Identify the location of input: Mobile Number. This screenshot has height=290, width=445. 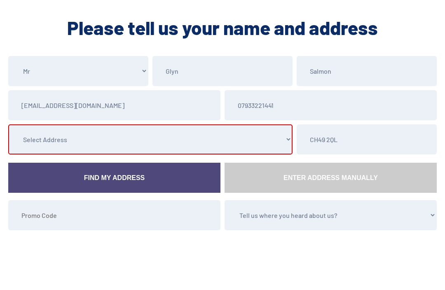
(331, 105).